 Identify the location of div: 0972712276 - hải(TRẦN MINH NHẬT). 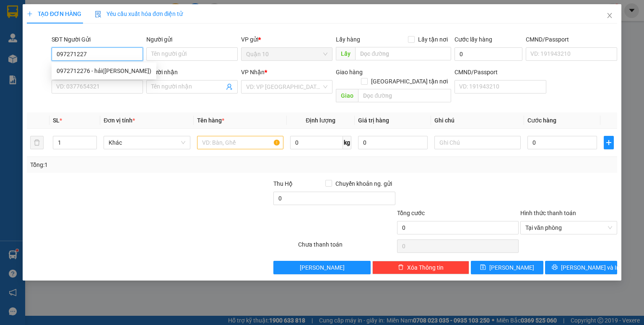
(104, 71).